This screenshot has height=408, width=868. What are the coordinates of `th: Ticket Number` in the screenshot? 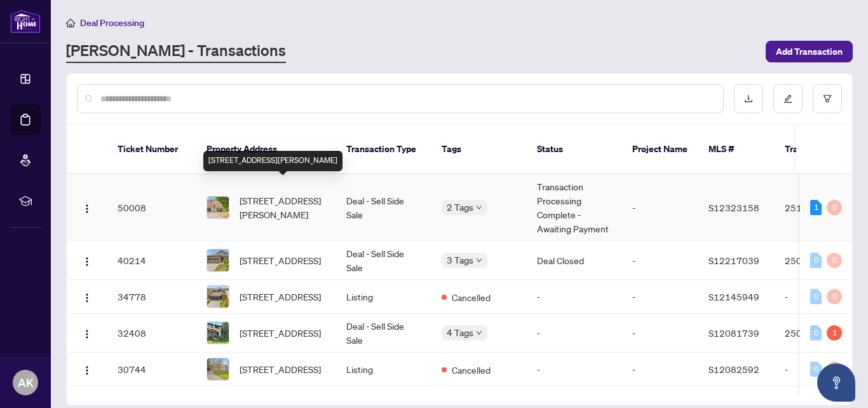 It's located at (152, 149).